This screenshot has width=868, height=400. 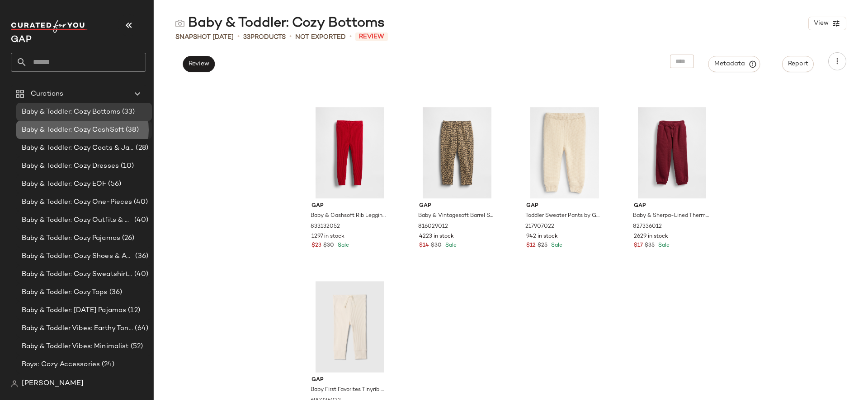 I want to click on span: Baby & Toddler: Cozy Coats & Jackets, so click(x=78, y=148).